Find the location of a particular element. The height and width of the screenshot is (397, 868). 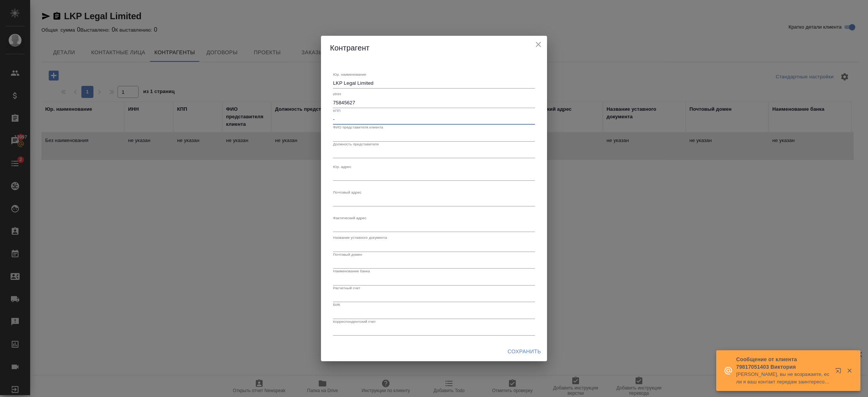

p: Сообщение от клиента 79817051403 Виктория is located at coordinates (783, 363).